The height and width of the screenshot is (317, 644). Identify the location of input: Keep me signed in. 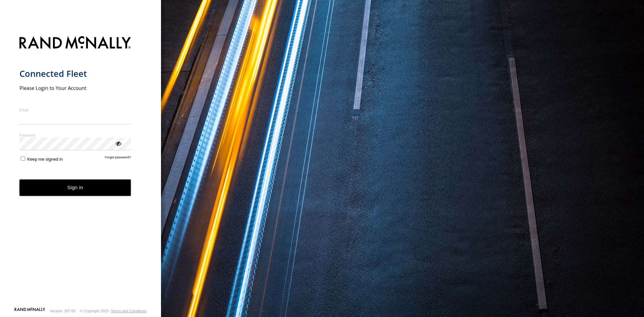
(23, 158).